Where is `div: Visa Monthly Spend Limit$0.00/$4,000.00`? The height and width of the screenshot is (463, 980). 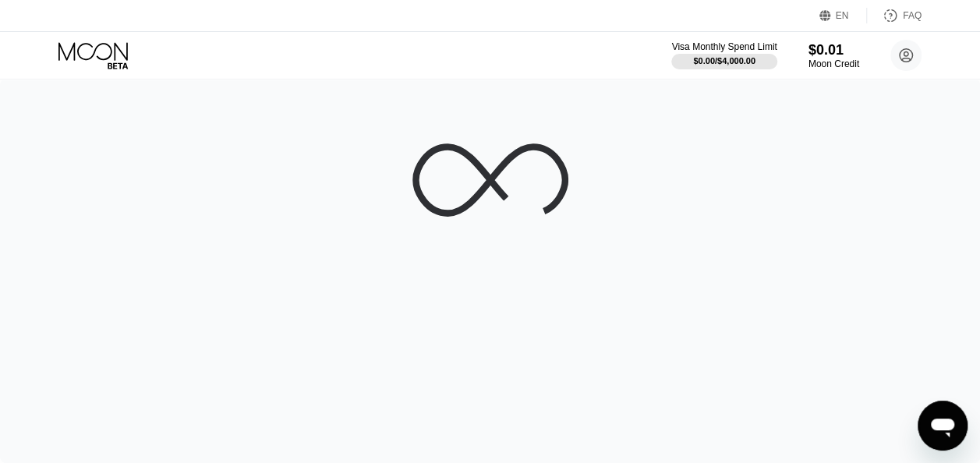 div: Visa Monthly Spend Limit$0.00/$4,000.00 is located at coordinates (724, 55).